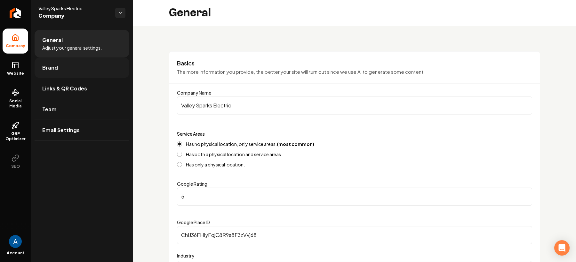 This screenshot has height=262, width=576. Describe the element at coordinates (61, 130) in the screenshot. I see `span: Email Settings` at that location.